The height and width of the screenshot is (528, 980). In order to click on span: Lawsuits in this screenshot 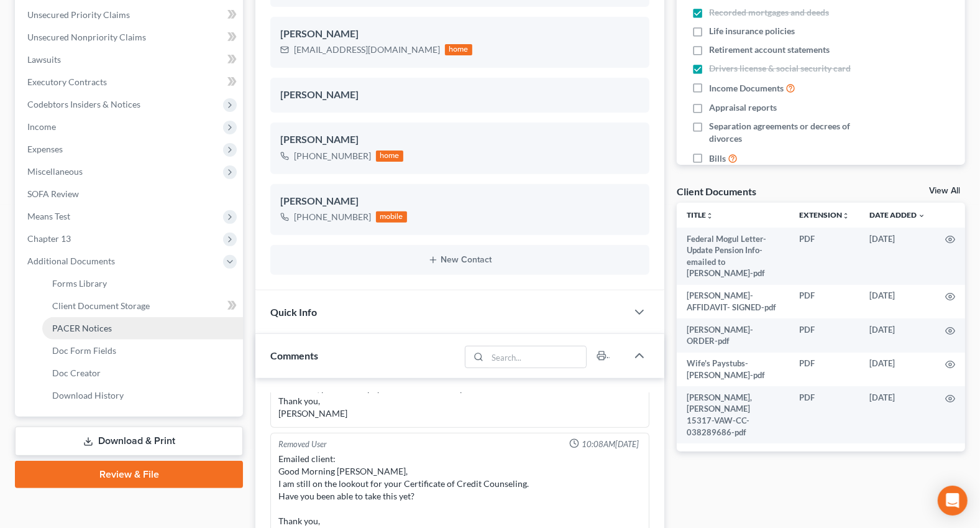, I will do `click(44, 59)`.